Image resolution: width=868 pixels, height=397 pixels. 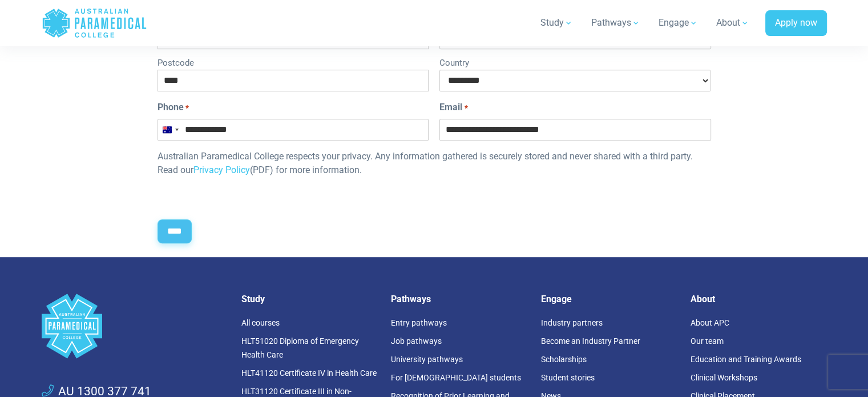 I want to click on a: Australian Paramedical College, so click(x=94, y=23).